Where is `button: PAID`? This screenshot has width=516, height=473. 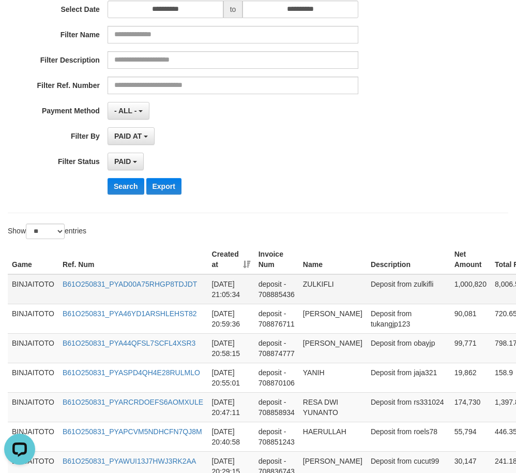
button: PAID is located at coordinates (126, 161).